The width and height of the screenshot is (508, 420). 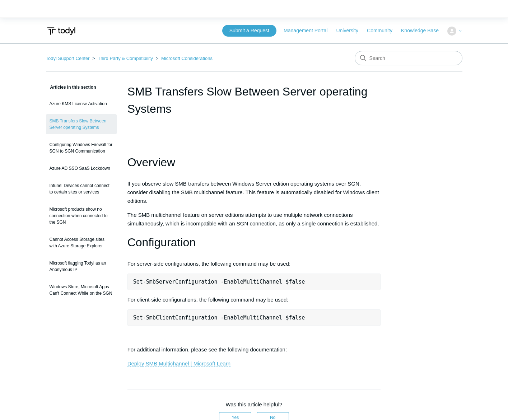 What do you see at coordinates (254, 300) in the screenshot?
I see `p: For client-side configurations, the following command may be used:` at bounding box center [254, 300].